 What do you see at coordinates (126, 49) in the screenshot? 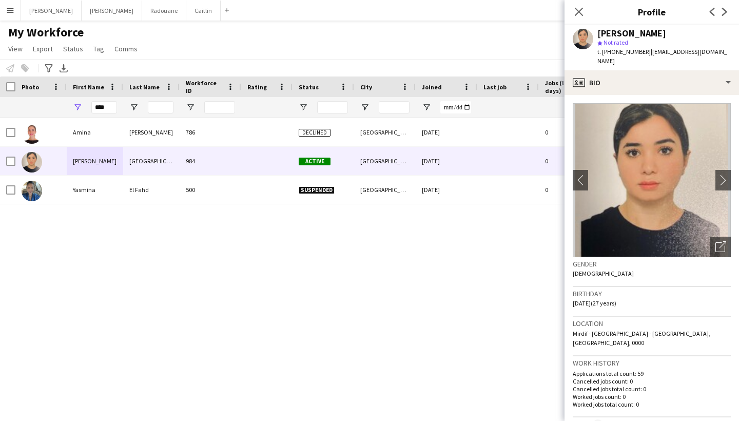
I see `span: Comms` at bounding box center [126, 49].